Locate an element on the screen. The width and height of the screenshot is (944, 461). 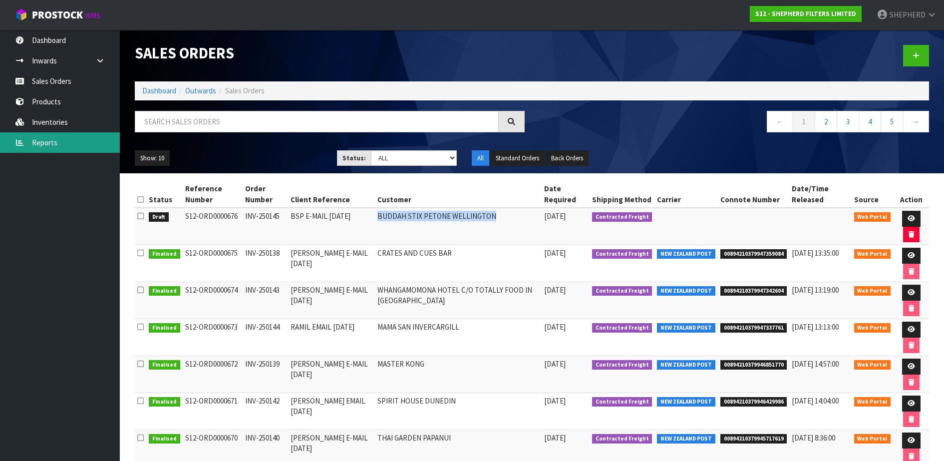
th: Order Number is located at coordinates (265, 194).